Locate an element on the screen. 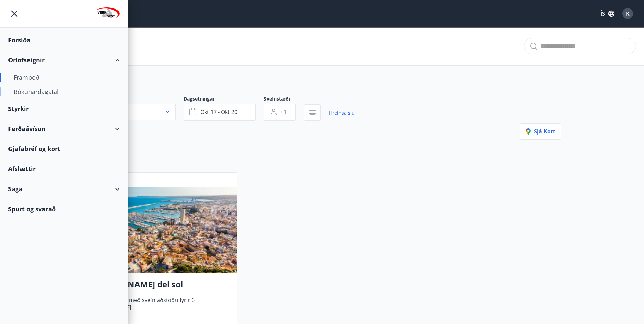 This screenshot has height=324, width=644. span: K is located at coordinates (628, 14).